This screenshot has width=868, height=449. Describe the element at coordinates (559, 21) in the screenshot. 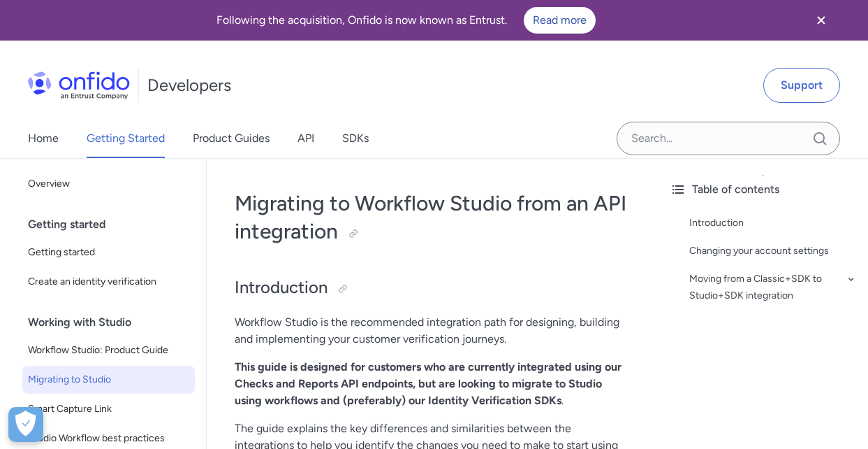

I see `a: Read more` at that location.